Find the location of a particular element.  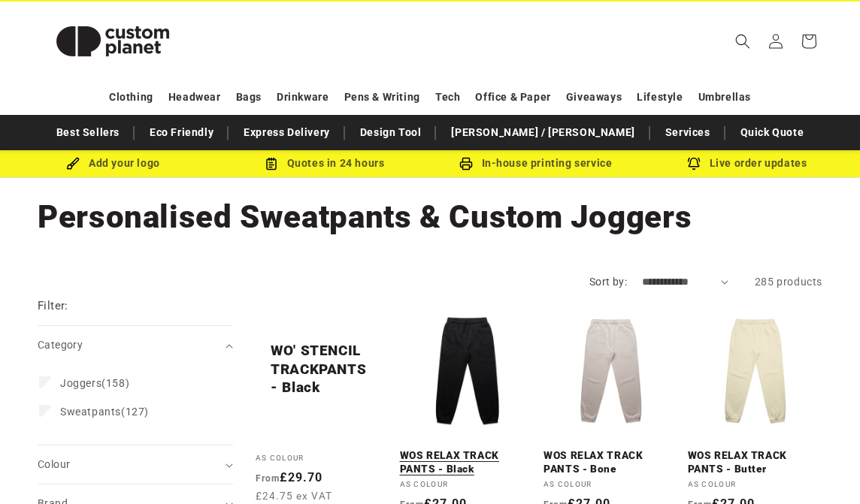

div: Add your logo is located at coordinates (113, 163).